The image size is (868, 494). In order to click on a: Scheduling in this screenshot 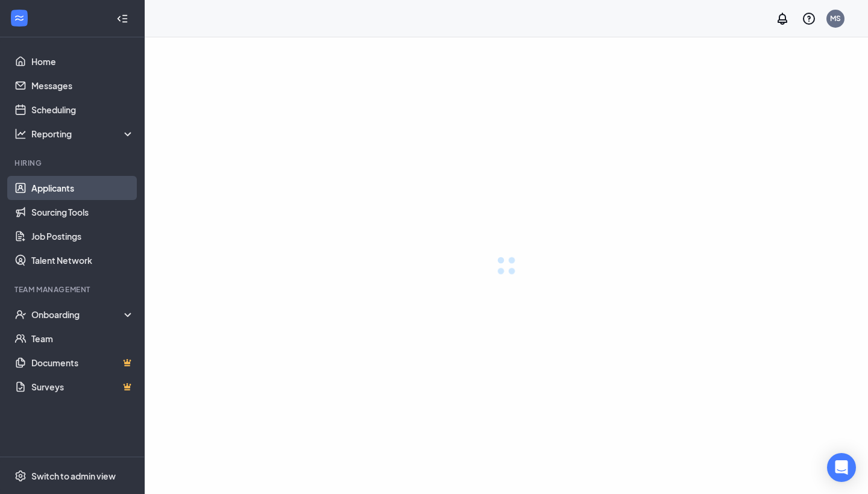, I will do `click(83, 109)`.